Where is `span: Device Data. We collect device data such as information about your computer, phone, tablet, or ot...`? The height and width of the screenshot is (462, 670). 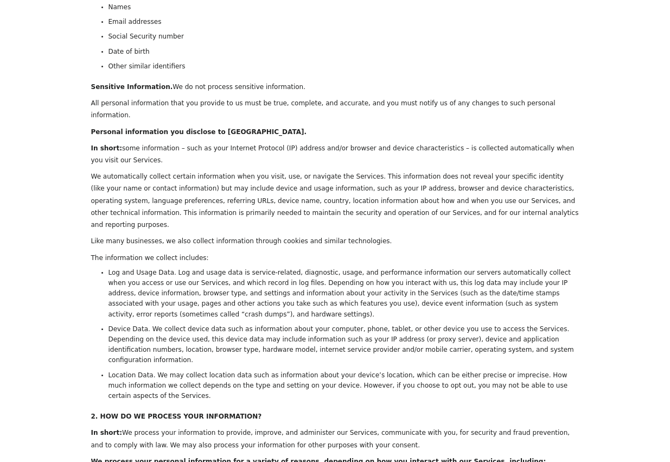
span: Device Data. We collect device data such as information about your computer, phone, tablet, or ot... is located at coordinates (341, 344).